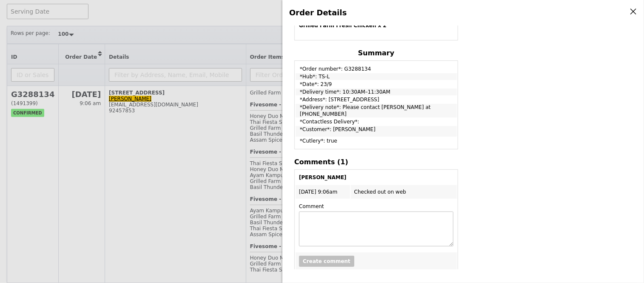 Image resolution: width=644 pixels, height=283 pixels. What do you see at coordinates (376, 84) in the screenshot?
I see `td: *Date*: 23/9` at bounding box center [376, 84].